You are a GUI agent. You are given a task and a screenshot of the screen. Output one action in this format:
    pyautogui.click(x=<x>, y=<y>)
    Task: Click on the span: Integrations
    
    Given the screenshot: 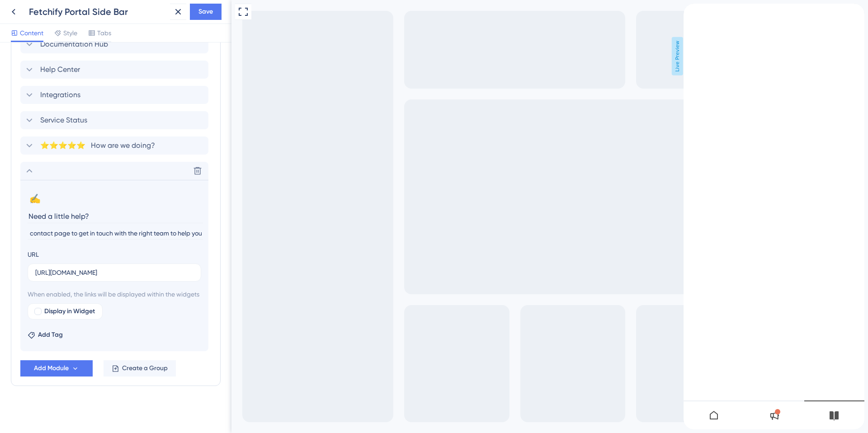 What is the action you would take?
    pyautogui.click(x=60, y=95)
    